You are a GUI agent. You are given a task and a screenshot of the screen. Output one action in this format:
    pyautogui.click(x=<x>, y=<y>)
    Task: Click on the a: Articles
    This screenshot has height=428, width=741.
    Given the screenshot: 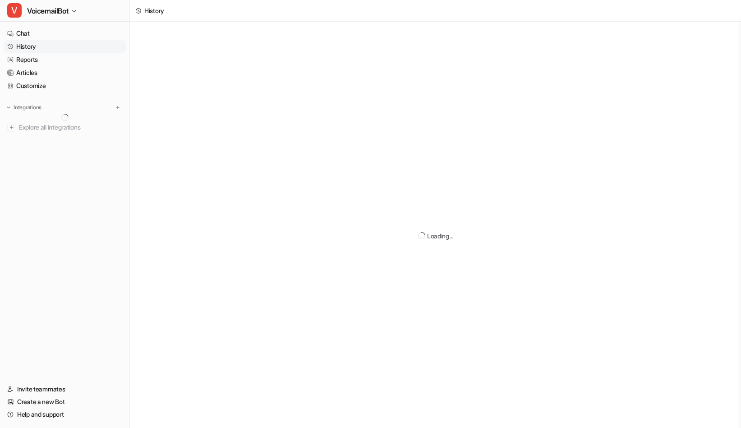 What is the action you would take?
    pyautogui.click(x=65, y=73)
    